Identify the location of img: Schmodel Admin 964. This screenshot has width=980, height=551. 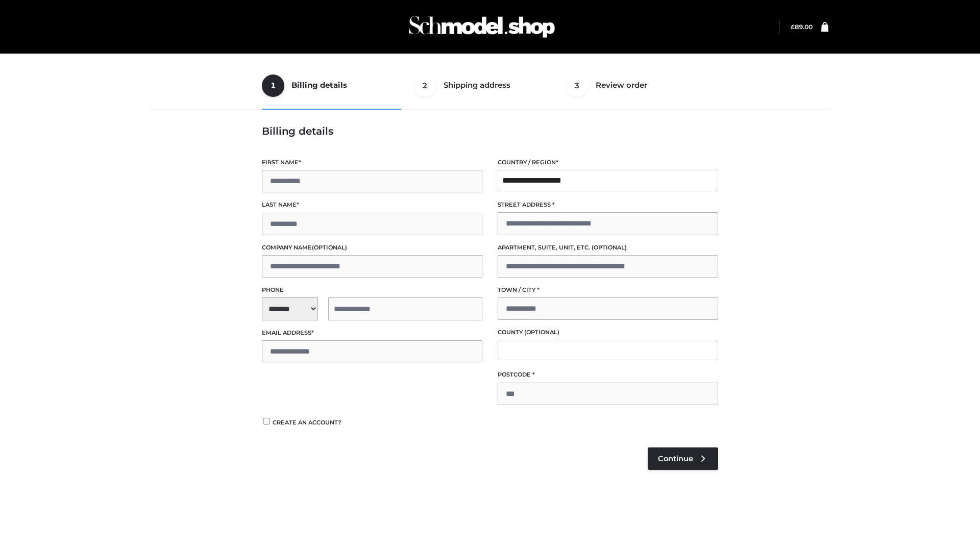
(481, 26).